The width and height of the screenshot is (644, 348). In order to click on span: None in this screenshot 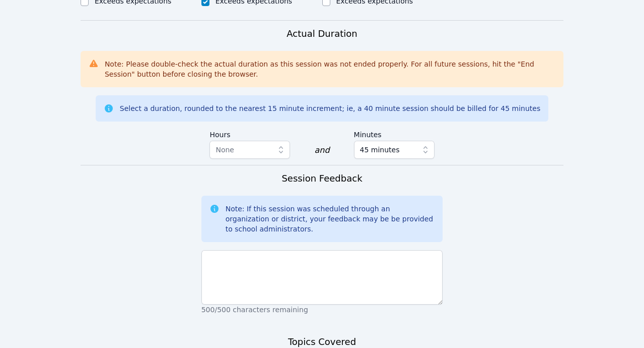, I will do `click(225, 150)`.